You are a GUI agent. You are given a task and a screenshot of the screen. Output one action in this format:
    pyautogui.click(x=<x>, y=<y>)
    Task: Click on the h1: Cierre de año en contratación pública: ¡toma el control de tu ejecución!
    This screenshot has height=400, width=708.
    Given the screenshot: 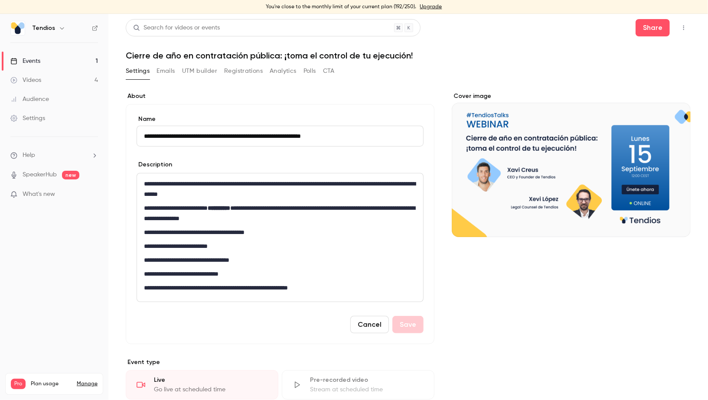 What is the action you would take?
    pyautogui.click(x=408, y=55)
    